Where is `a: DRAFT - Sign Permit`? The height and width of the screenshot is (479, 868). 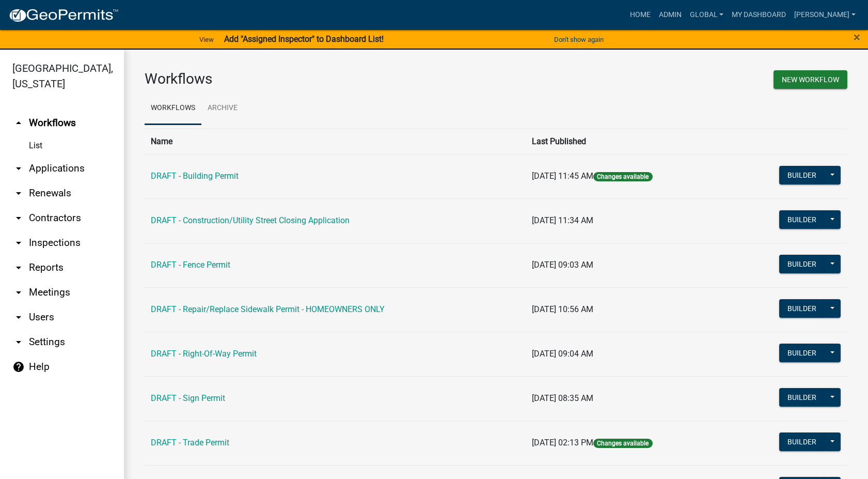 a: DRAFT - Sign Permit is located at coordinates (188, 398).